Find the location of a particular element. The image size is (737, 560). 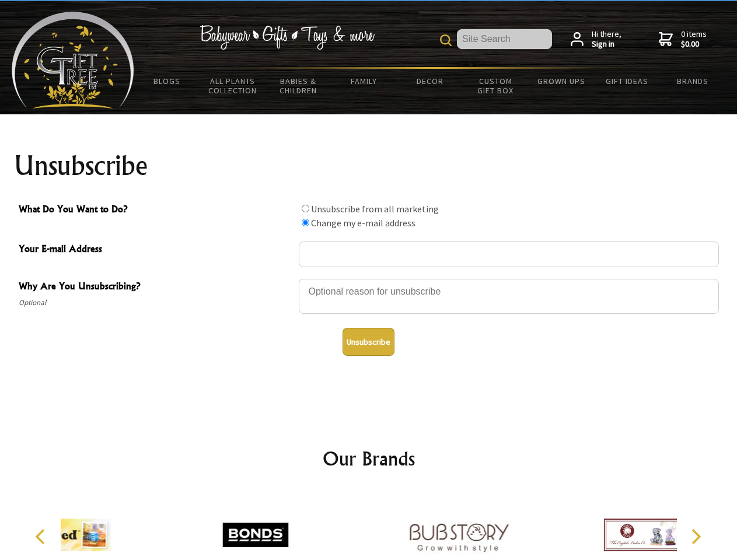

button: Previous is located at coordinates (42, 537).